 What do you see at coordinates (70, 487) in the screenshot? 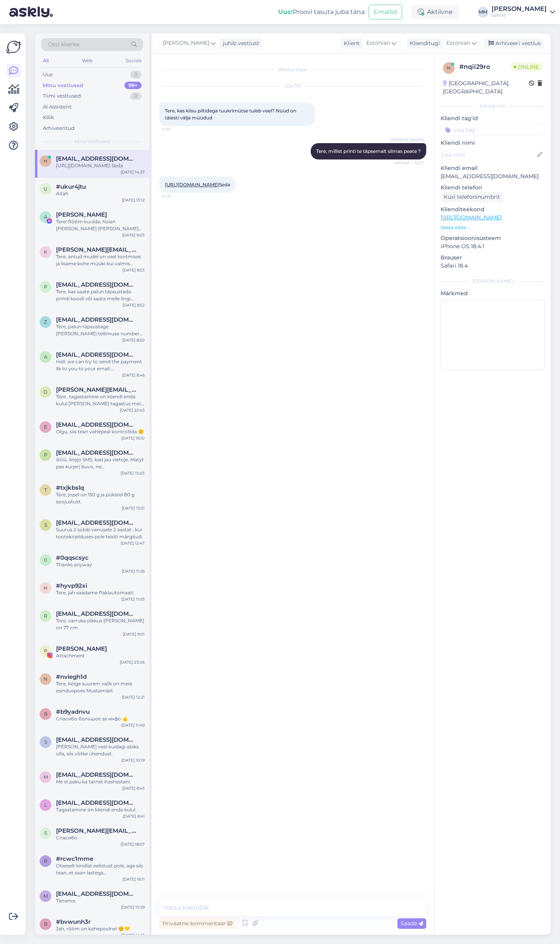
I see `span: #txjkbslq` at bounding box center [70, 487].